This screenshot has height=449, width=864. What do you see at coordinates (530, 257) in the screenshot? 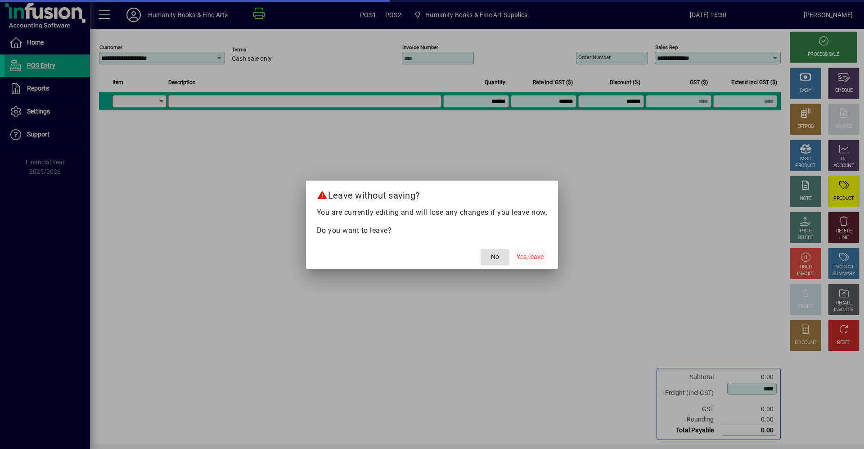
I see `button: Yes, leave` at bounding box center [530, 257].